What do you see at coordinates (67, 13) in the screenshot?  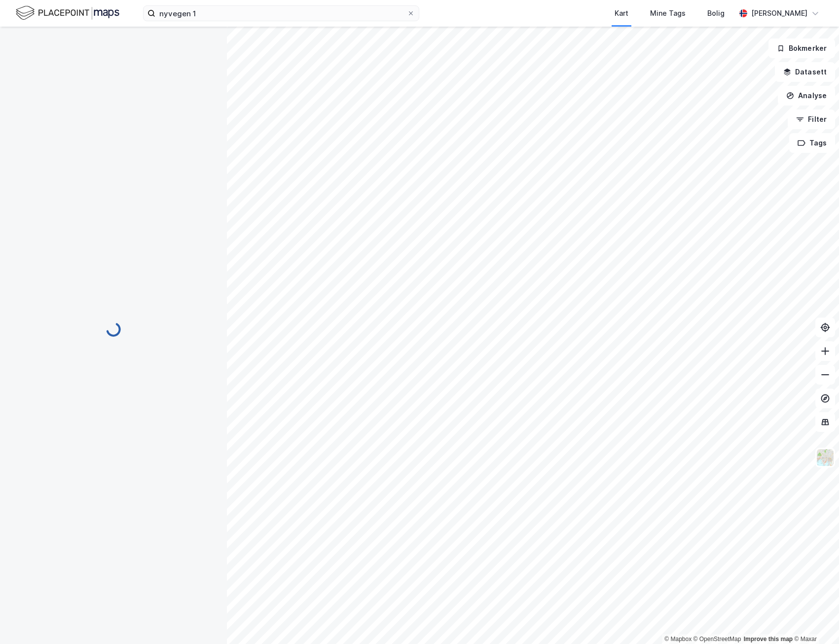 I see `img: logo.f888ab2527a4732fd821a326f86c7f29.svg` at bounding box center [67, 13].